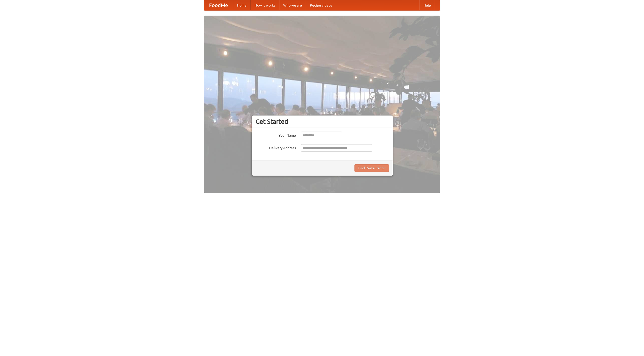  What do you see at coordinates (293, 5) in the screenshot?
I see `a: Who we are` at bounding box center [293, 5].